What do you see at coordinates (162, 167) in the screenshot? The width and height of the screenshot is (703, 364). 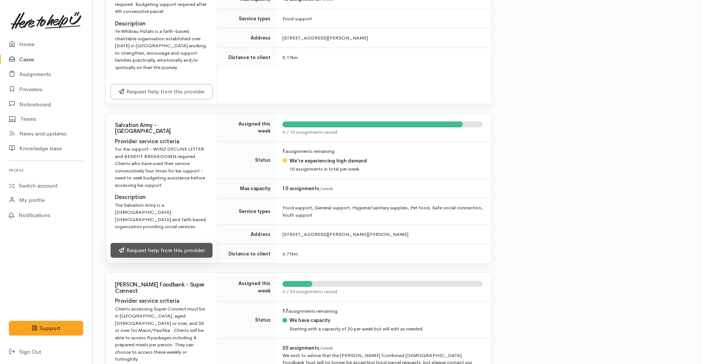 I see `div: For Kai support - WINZ DECLINE LETTER and BENEFIT BREAKDOWN required. Clients who have used their...` at bounding box center [162, 167].